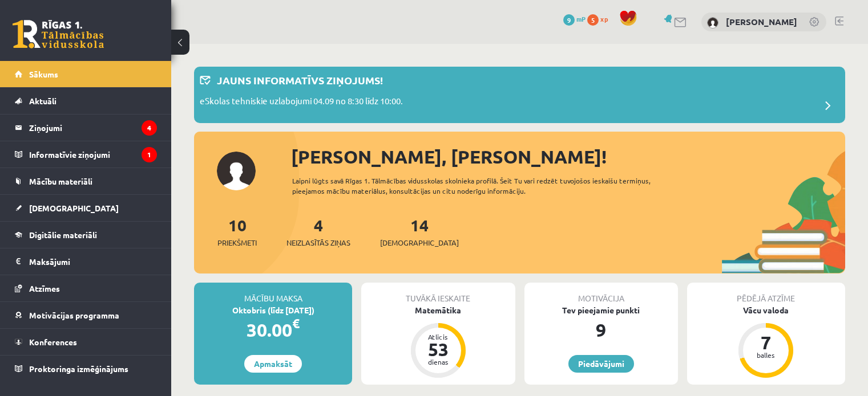 This screenshot has height=396, width=868. Describe the element at coordinates (713, 23) in the screenshot. I see `img: Elizabete Miķēna` at that location.